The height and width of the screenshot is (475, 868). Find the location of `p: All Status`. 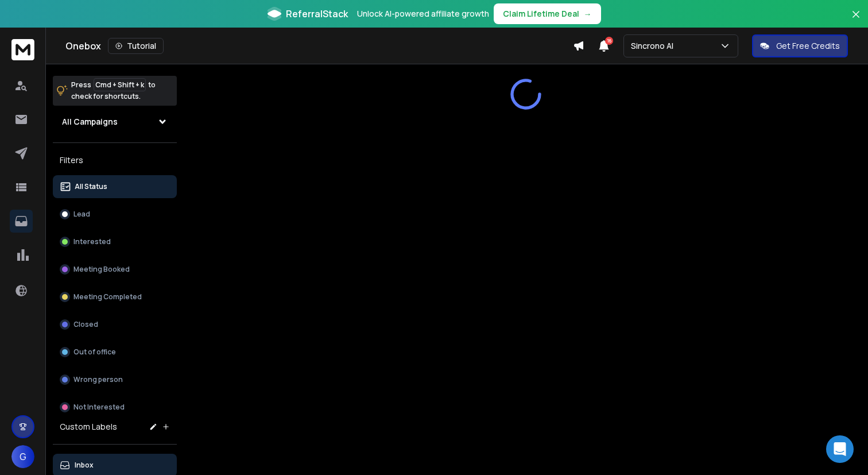

p: All Status is located at coordinates (91, 187).